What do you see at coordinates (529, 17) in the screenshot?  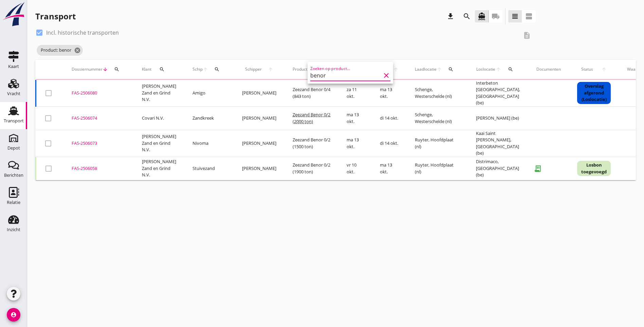 I see `i: view_agenda` at bounding box center [529, 17].